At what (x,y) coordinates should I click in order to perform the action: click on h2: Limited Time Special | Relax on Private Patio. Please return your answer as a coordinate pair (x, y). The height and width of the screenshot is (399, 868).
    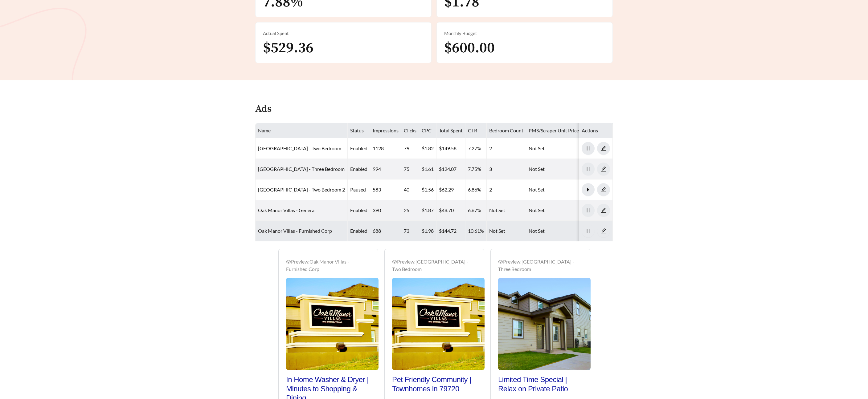
    Looking at the image, I should click on (540, 384).